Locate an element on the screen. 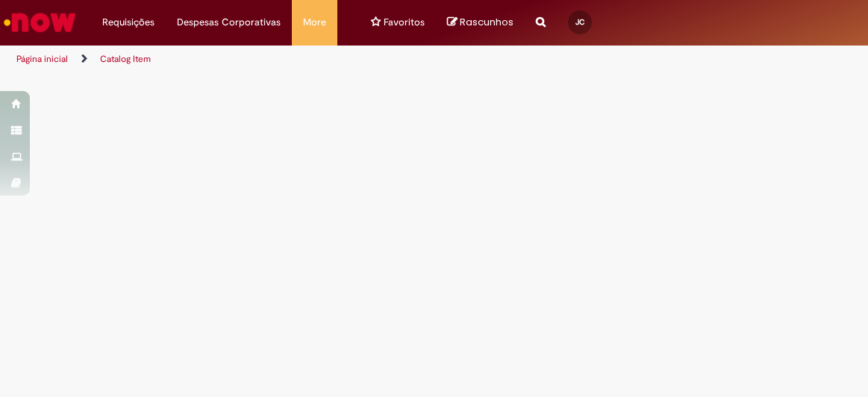 This screenshot has width=868, height=397. span: More is located at coordinates (314, 22).